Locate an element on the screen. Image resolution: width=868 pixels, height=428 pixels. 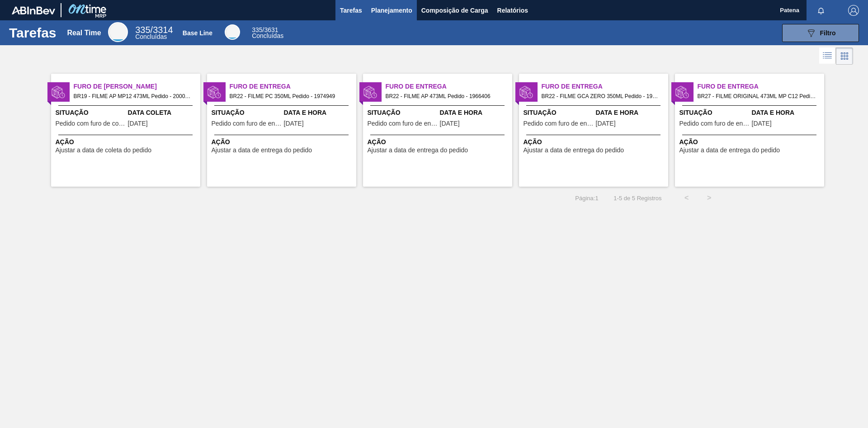
span: Página : 1 is located at coordinates (587, 198).